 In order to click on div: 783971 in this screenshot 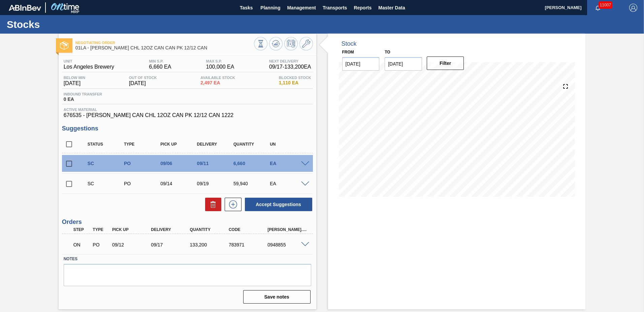, I will do `click(248, 245)`.